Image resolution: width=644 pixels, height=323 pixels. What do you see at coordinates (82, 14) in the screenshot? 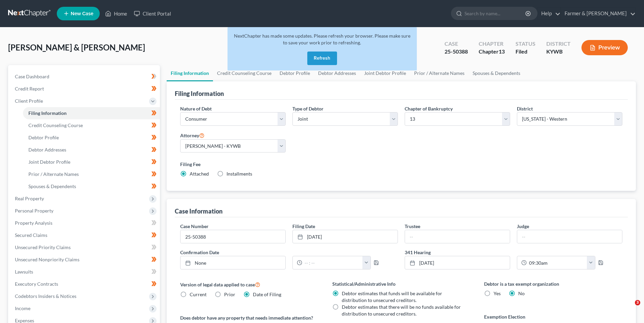
I see `span: New Case` at bounding box center [82, 14].